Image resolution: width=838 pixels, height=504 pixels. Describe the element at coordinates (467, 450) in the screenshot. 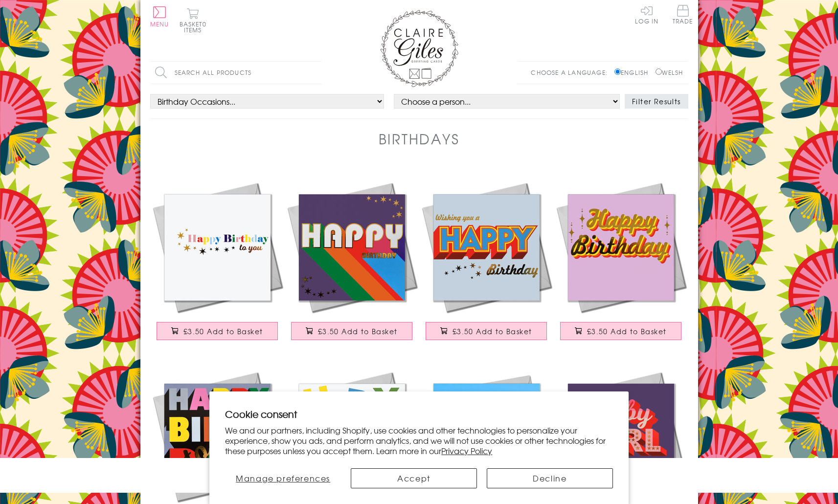

I see `a: Privacy Policy` at that location.